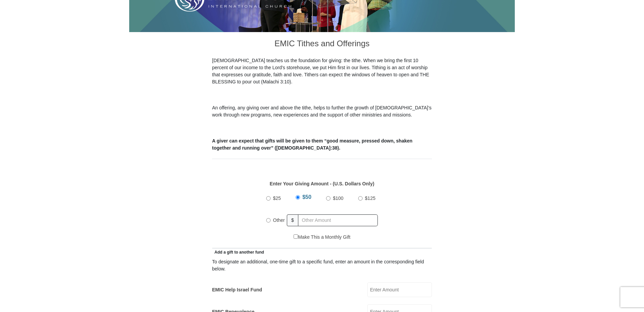 Image resolution: width=644 pixels, height=312 pixels. Describe the element at coordinates (399, 290) in the screenshot. I see `input: Enter Amount` at that location.